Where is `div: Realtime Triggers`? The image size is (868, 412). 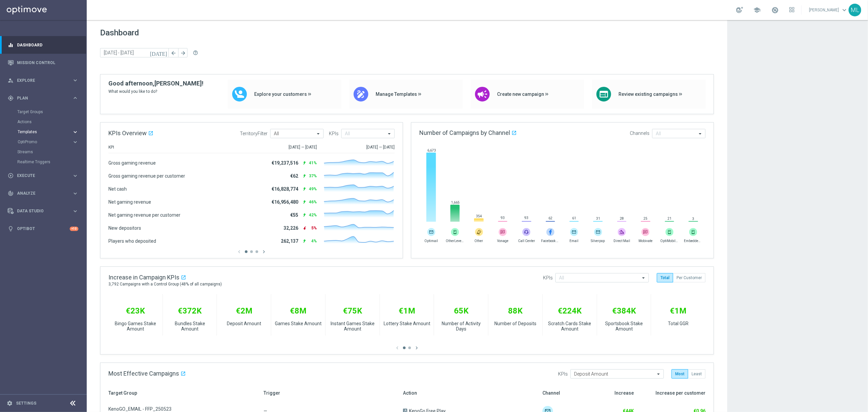 div: Realtime Triggers is located at coordinates (52, 162).